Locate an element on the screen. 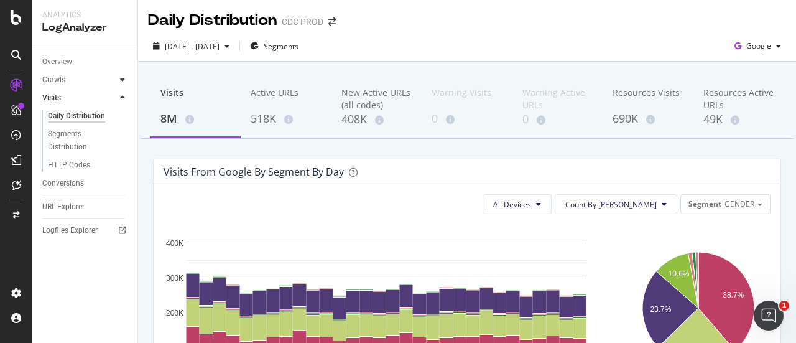 This screenshot has width=796, height=343. button: Segments is located at coordinates (274, 46).